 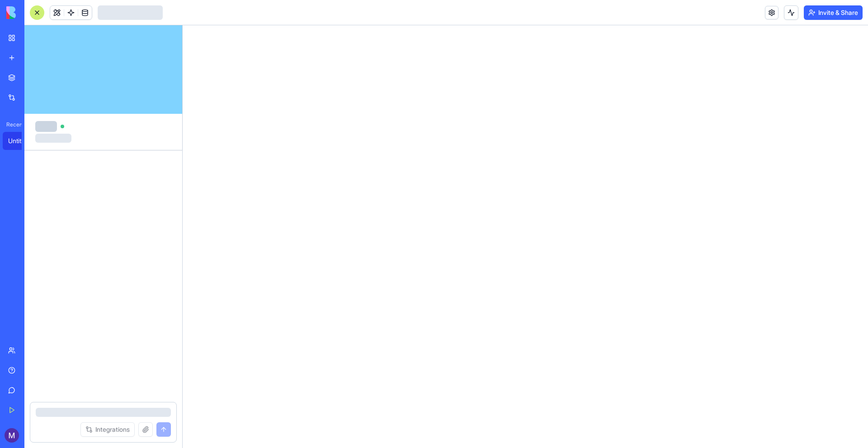 What do you see at coordinates (21, 141) in the screenshot?
I see `div: Untitled App` at bounding box center [21, 141].